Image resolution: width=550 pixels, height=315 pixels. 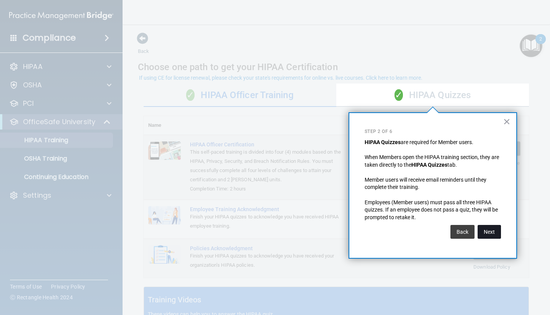 I want to click on button: Back, so click(x=462, y=232).